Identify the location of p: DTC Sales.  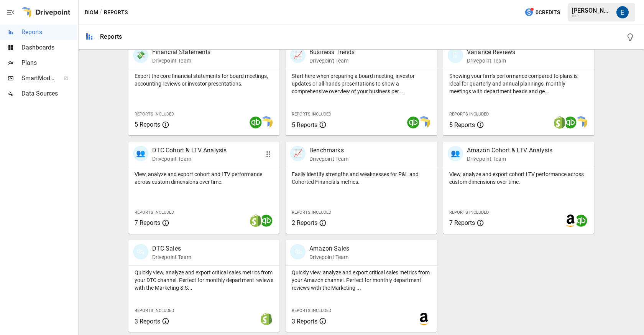
(172, 248).